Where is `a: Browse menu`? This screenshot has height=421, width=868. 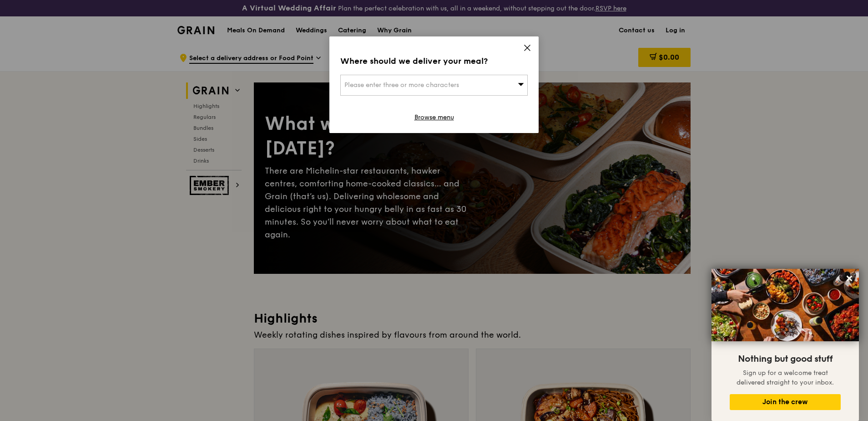
a: Browse menu is located at coordinates (434, 118).